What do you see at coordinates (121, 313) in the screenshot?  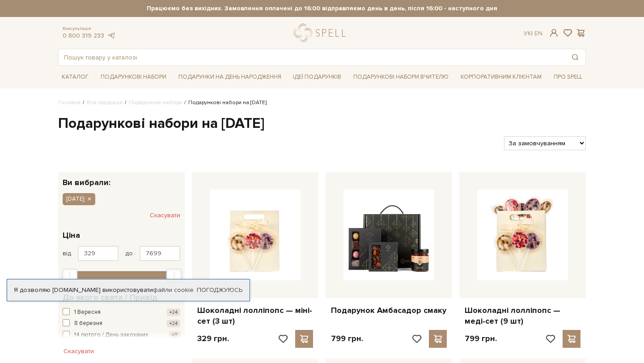 I see `button: 1 Вересня +24` at bounding box center [121, 313].